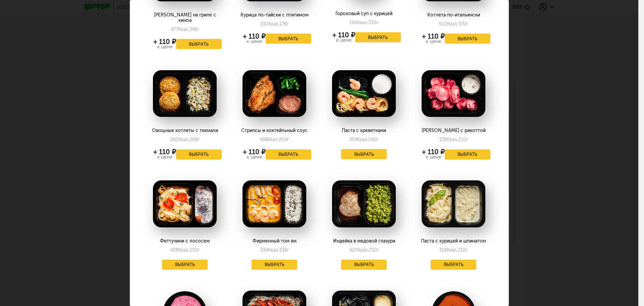 The width and height of the screenshot is (644, 306). I want to click on div: 354 240, so click(364, 139).